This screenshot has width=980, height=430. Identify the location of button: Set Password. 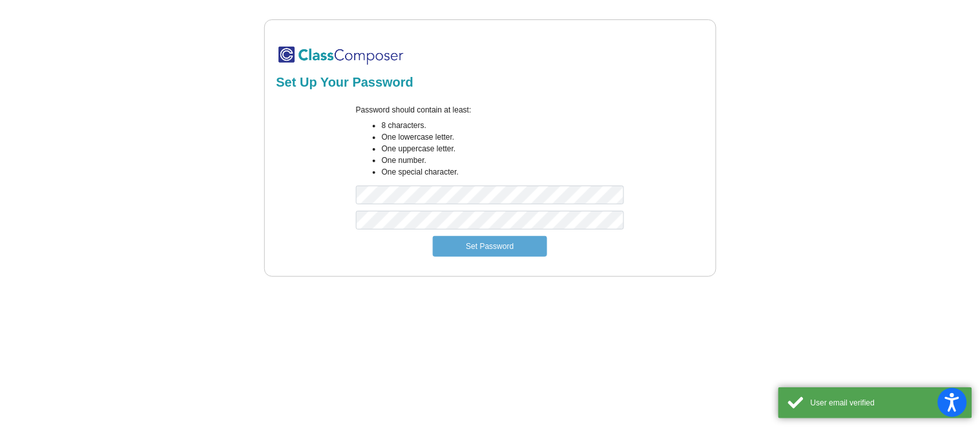
(490, 247).